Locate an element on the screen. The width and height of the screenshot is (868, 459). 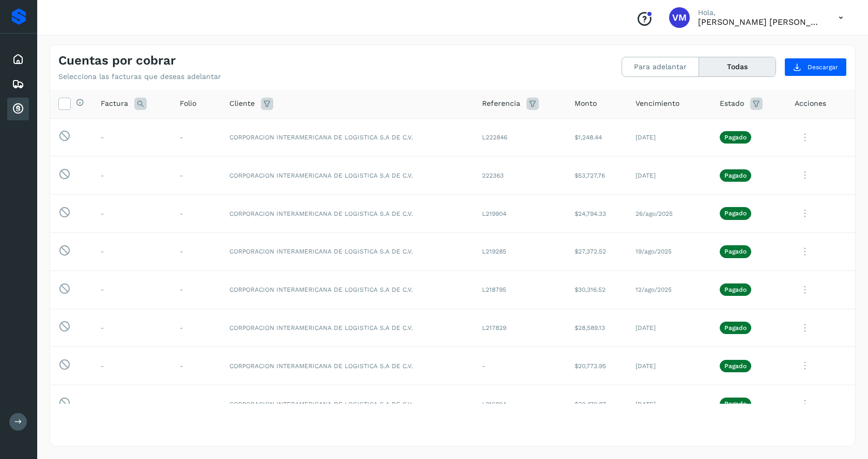
p: Víctor Manuel Hernández Moreno is located at coordinates (760, 22).